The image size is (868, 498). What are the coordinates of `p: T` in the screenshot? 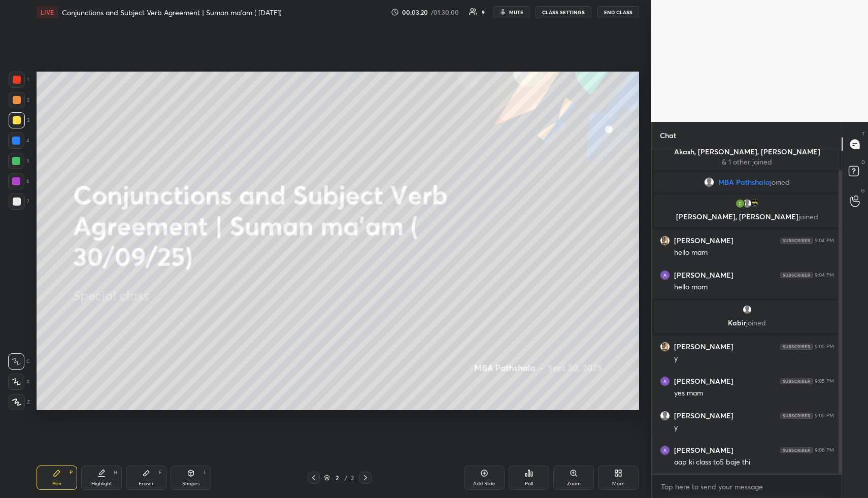 It's located at (864, 134).